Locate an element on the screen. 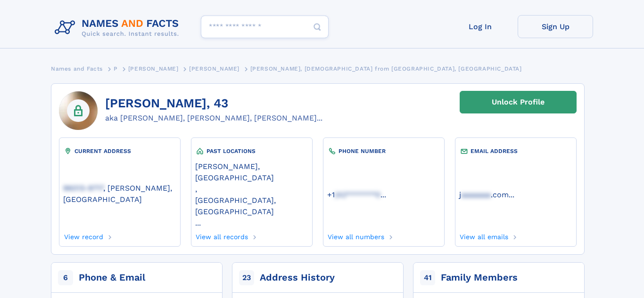  div: Address History is located at coordinates (297, 278).